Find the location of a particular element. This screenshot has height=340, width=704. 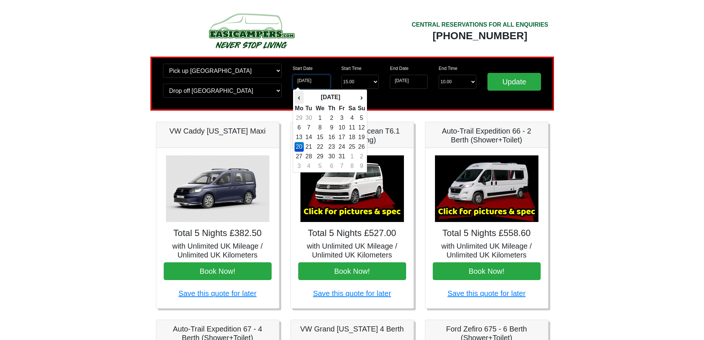

label: End Time is located at coordinates (448, 68).